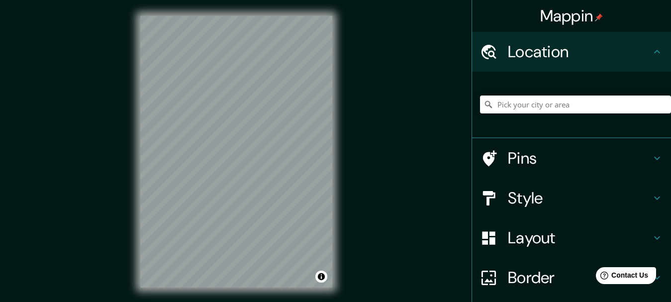 The height and width of the screenshot is (302, 671). What do you see at coordinates (236, 152) in the screenshot?
I see `canvas: Map` at bounding box center [236, 152].